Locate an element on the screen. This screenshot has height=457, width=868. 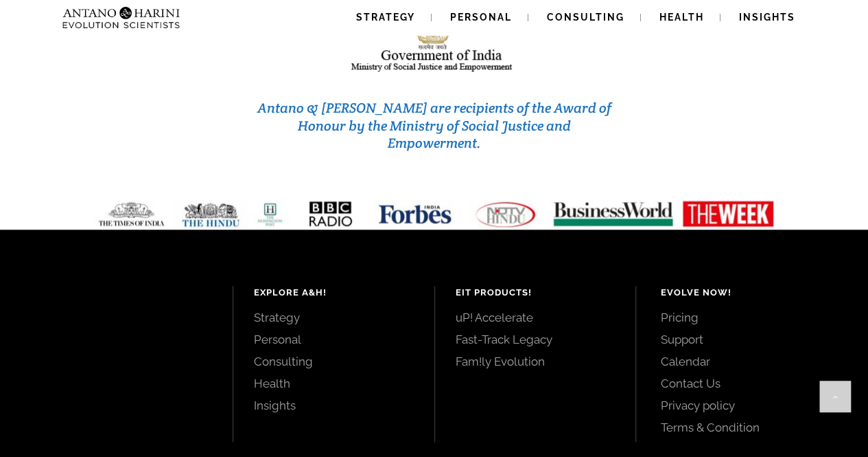
a: Strategy is located at coordinates (333, 317).